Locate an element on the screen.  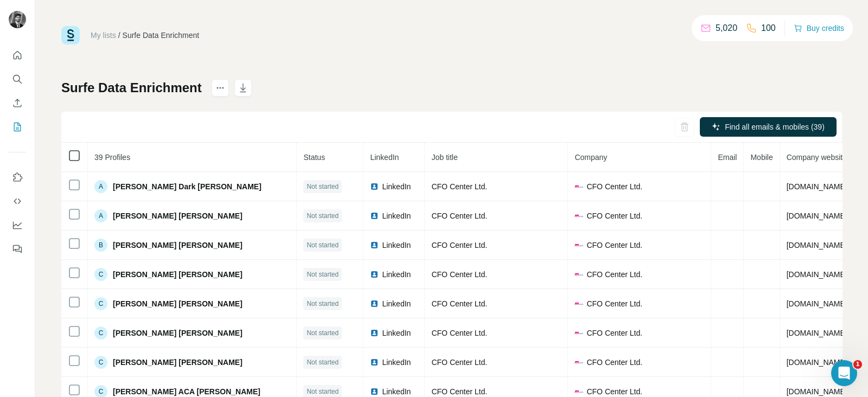
button: Use Surfe API is located at coordinates (17, 201).